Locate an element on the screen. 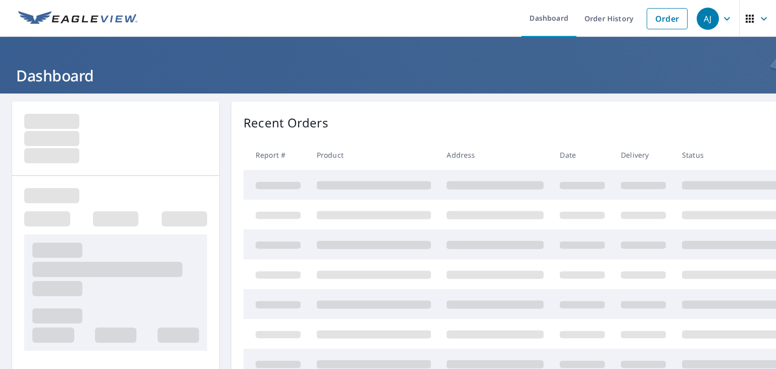  th: Product is located at coordinates (374, 155).